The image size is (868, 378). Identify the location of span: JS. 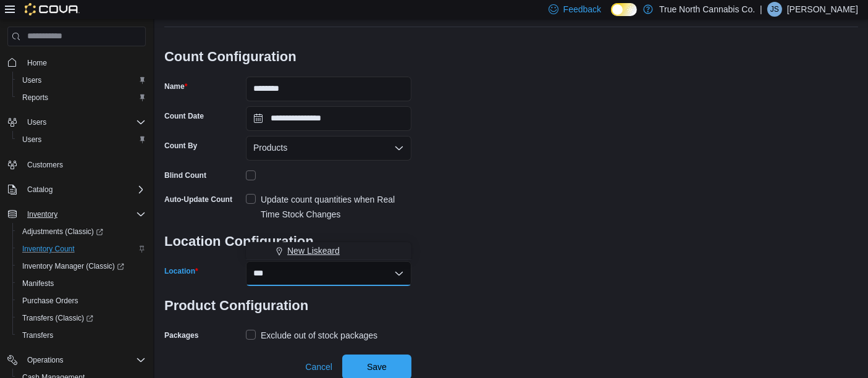
(774, 9).